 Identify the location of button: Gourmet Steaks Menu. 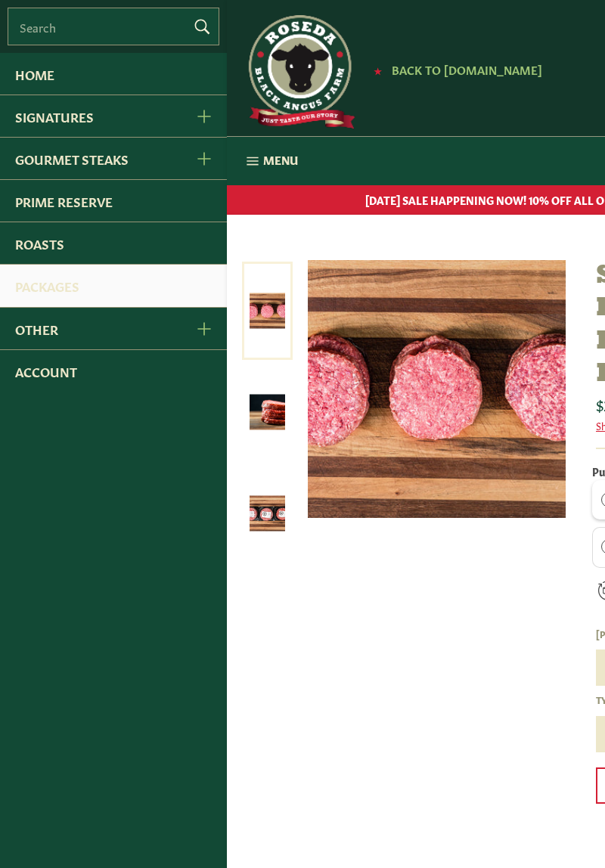
(203, 158).